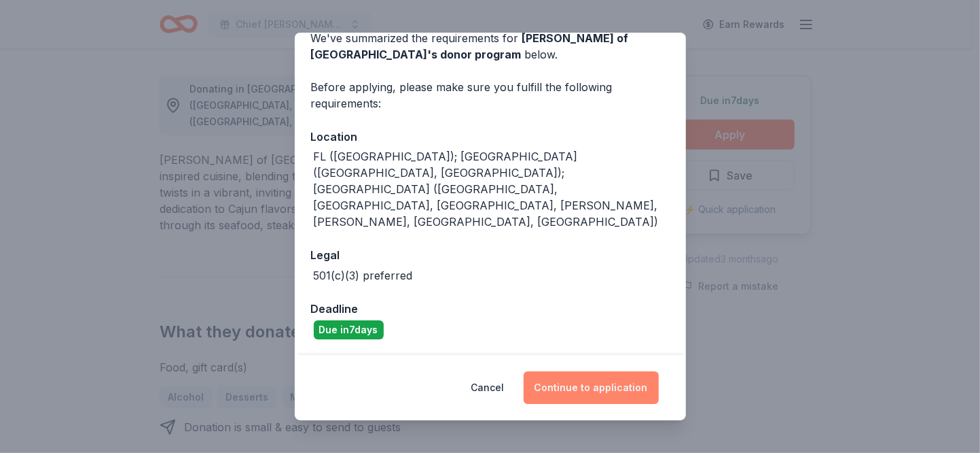 This screenshot has width=980, height=453. What do you see at coordinates (488, 387) in the screenshot?
I see `button: Cancel` at bounding box center [488, 387].